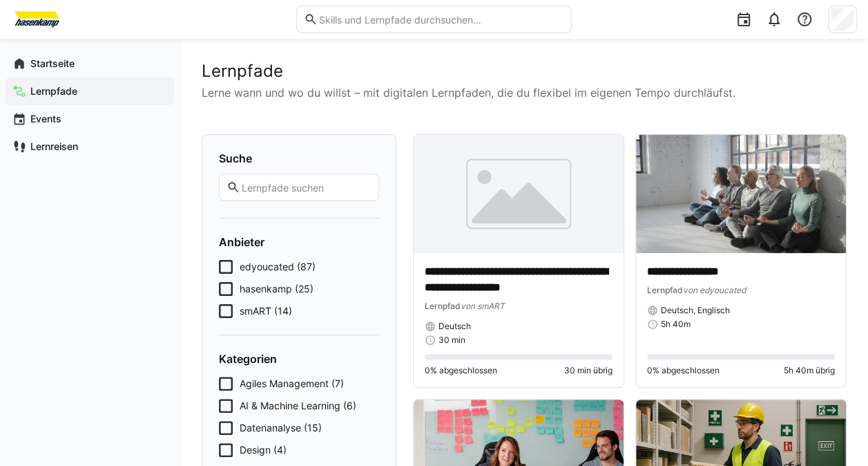 Image resolution: width=868 pixels, height=466 pixels. Describe the element at coordinates (299, 242) in the screenshot. I see `h4: Anbieter` at that location.